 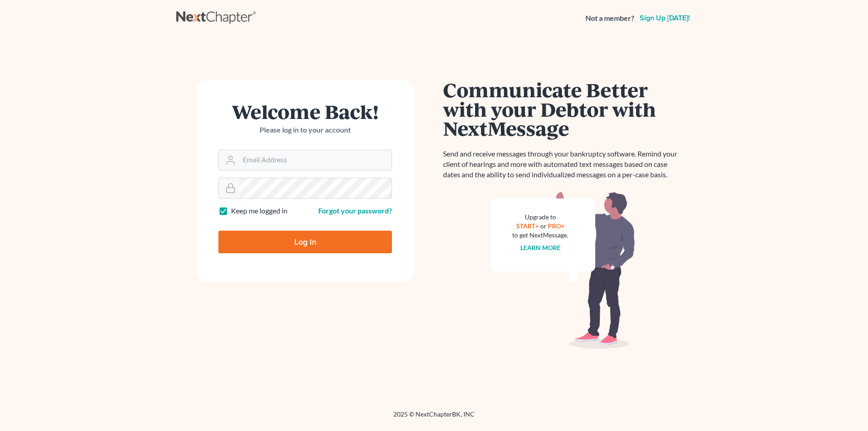 I want to click on div: to get NextMessage., so click(x=540, y=235).